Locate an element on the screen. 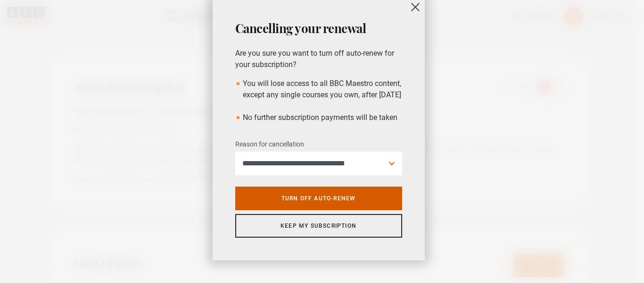  label: Reason for cancellation is located at coordinates (270, 145).